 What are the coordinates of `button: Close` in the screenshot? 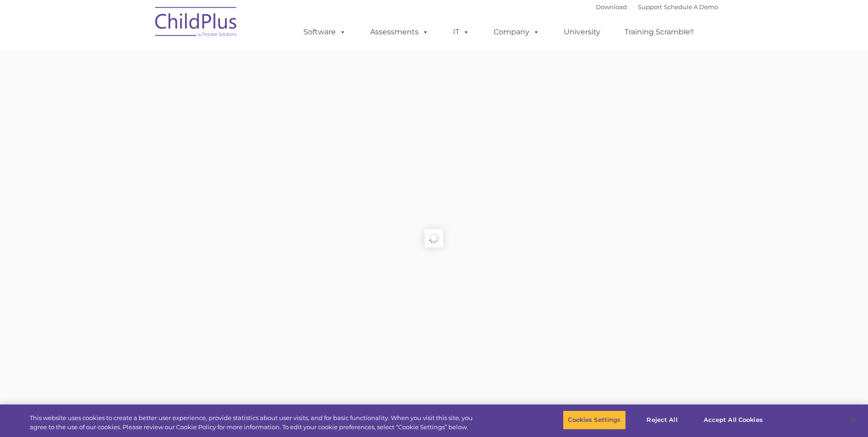 It's located at (853, 420).